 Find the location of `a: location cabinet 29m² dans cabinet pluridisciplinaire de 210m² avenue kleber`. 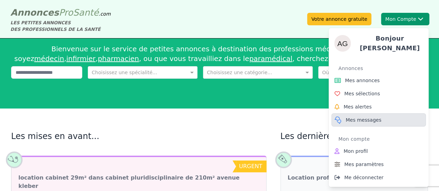

a: location cabinet 29m² dans cabinet pluridisciplinaire de 210m² avenue kleber is located at coordinates (139, 182).